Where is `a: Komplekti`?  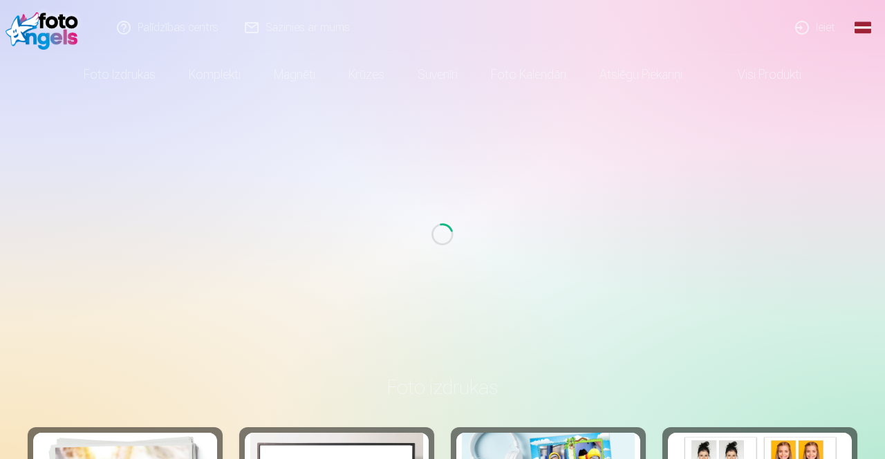 a: Komplekti is located at coordinates (214, 75).